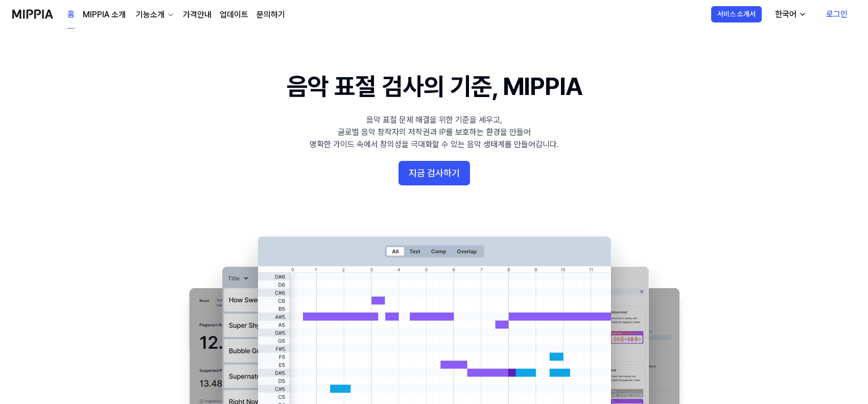  I want to click on div: 기능소개, so click(151, 15).